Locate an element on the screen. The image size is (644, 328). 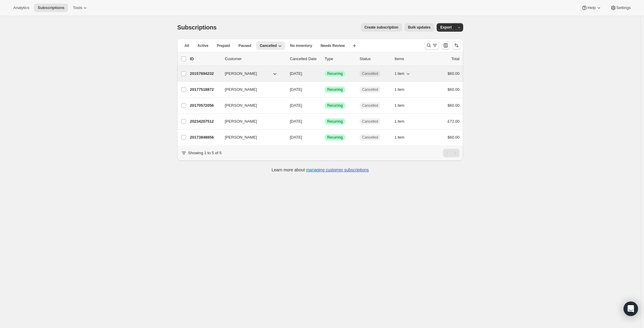
button: Customize table column order and visibility is located at coordinates (445, 46).